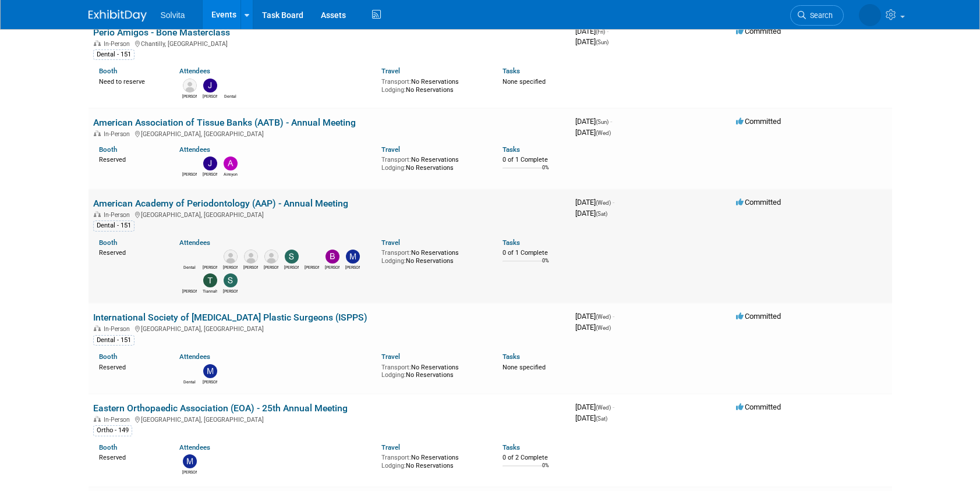 The height and width of the screenshot is (491, 980). Describe the element at coordinates (311, 267) in the screenshot. I see `div: Megan McFall` at that location.